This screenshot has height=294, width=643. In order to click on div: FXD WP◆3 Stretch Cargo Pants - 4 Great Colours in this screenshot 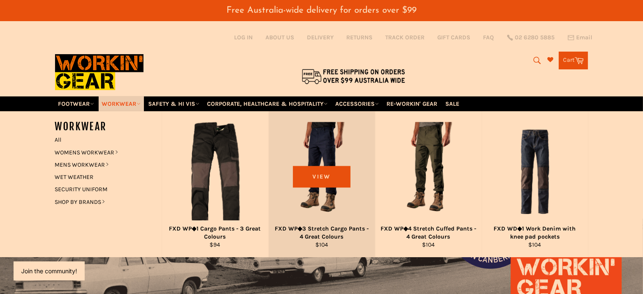, I will do `click(322, 233)`.